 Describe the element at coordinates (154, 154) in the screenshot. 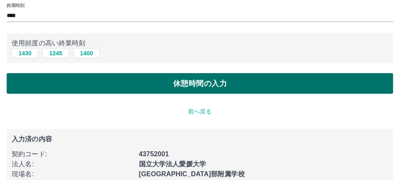

I see `b: 43752001` at that location.